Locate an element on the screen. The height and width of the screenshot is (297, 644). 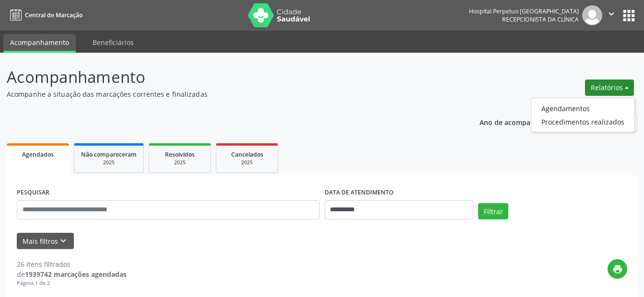
strong: 1939742 marcações agendadas is located at coordinates (76, 274).